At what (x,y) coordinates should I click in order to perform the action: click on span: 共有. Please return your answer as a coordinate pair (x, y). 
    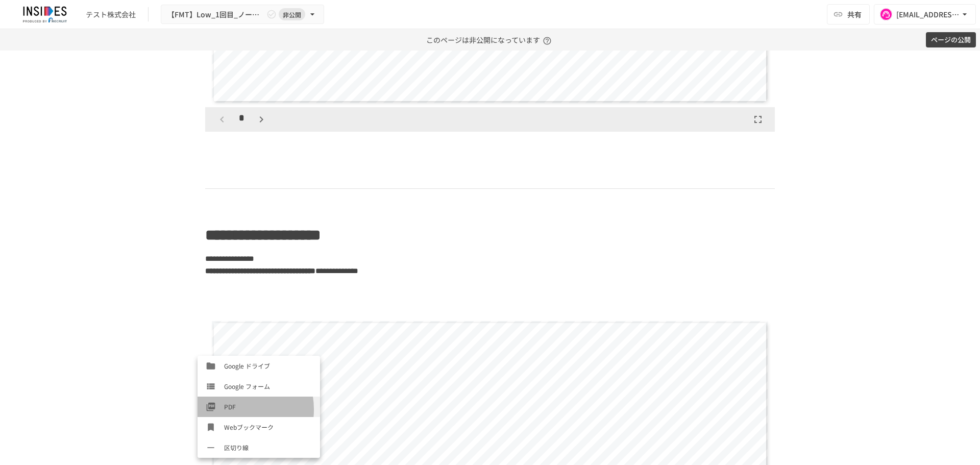
    Looking at the image, I should click on (855, 15).